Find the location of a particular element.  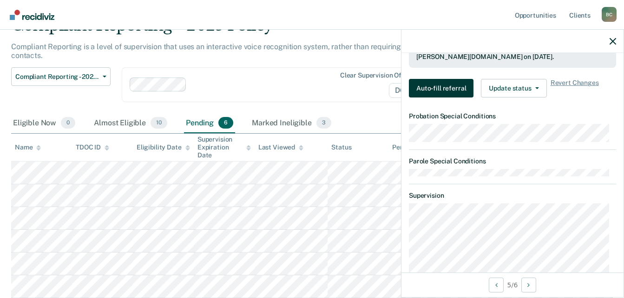

div: Name is located at coordinates (28, 147).